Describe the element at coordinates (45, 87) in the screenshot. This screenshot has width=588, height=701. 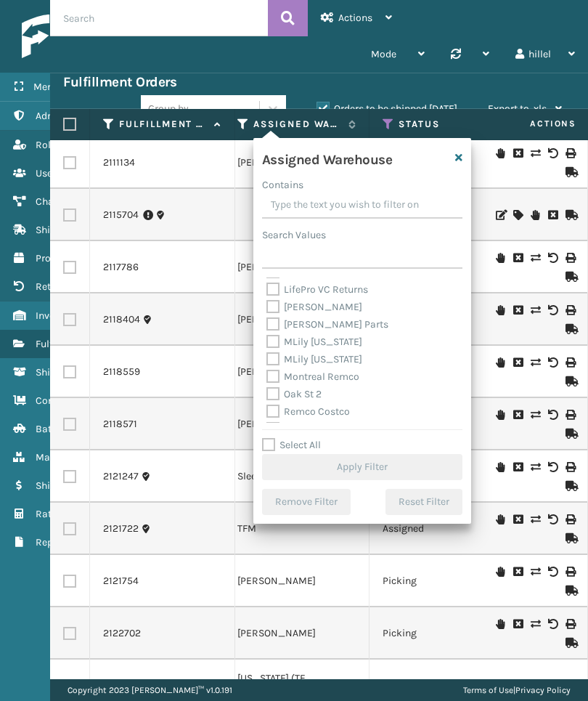
I see `span: Menu` at that location.